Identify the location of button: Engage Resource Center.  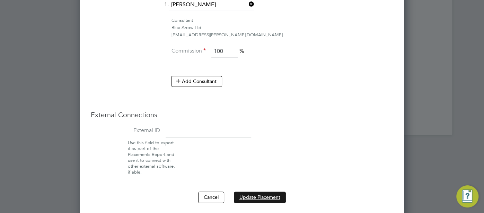
(467, 197).